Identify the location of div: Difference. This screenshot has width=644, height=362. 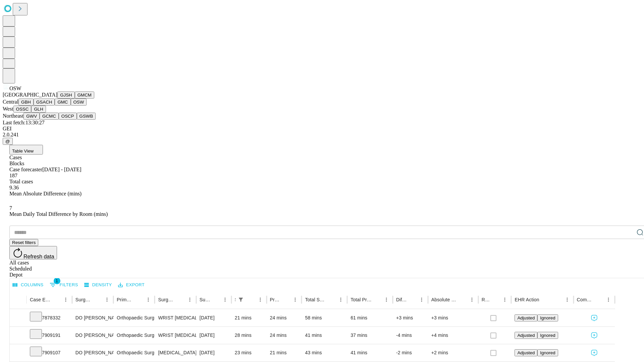
(401, 299).